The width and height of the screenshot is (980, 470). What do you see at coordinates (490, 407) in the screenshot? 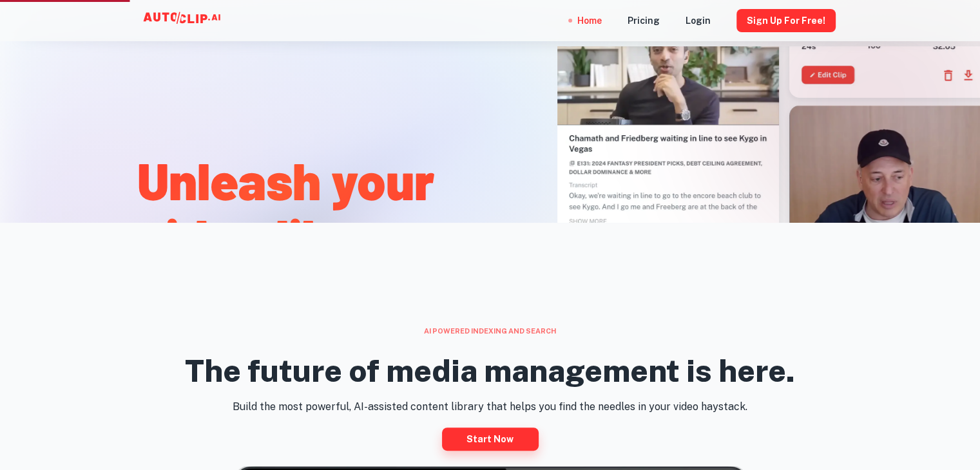
I see `p: Build the most powerful, AI-assisted content library that helps you find the needles in your vide...` at bounding box center [490, 407].